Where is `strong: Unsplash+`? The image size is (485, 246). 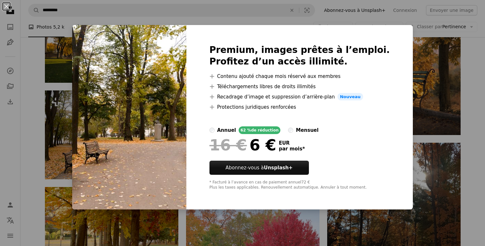 strong: Unsplash+ is located at coordinates (278, 168).